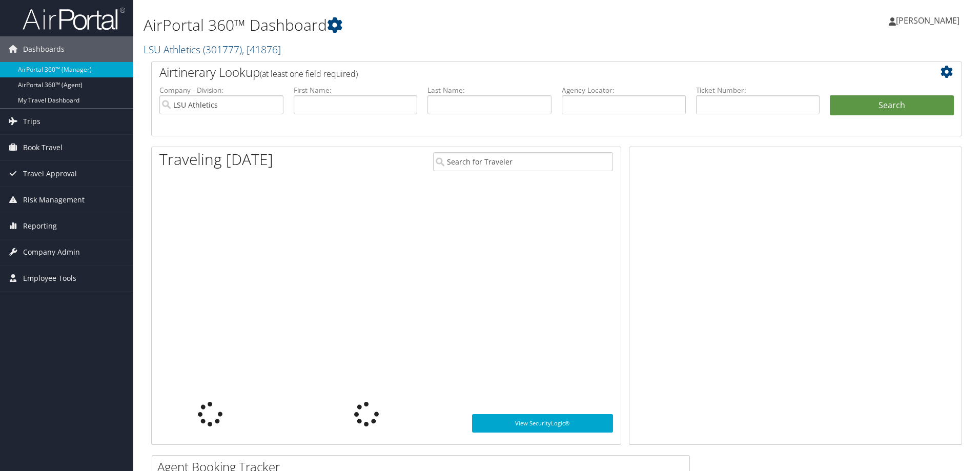 The image size is (980, 471). What do you see at coordinates (212, 49) in the screenshot?
I see `a: LSU Athletics` at bounding box center [212, 49].